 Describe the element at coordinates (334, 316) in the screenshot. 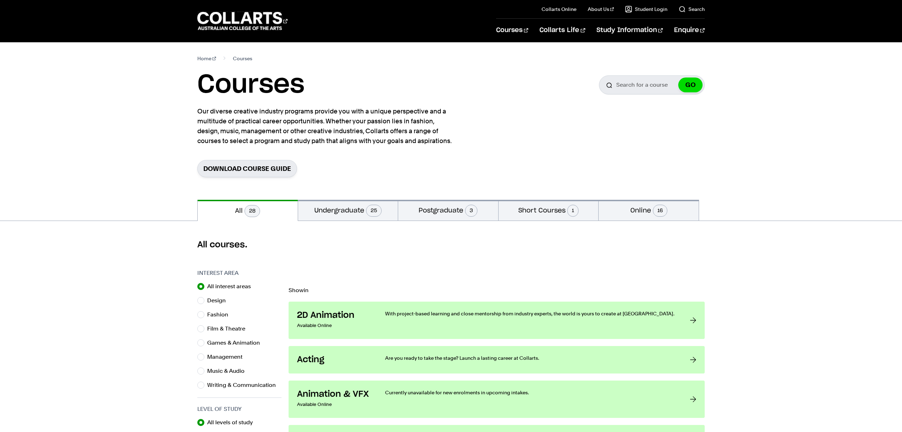

I see `h3: 2D Animation` at that location.